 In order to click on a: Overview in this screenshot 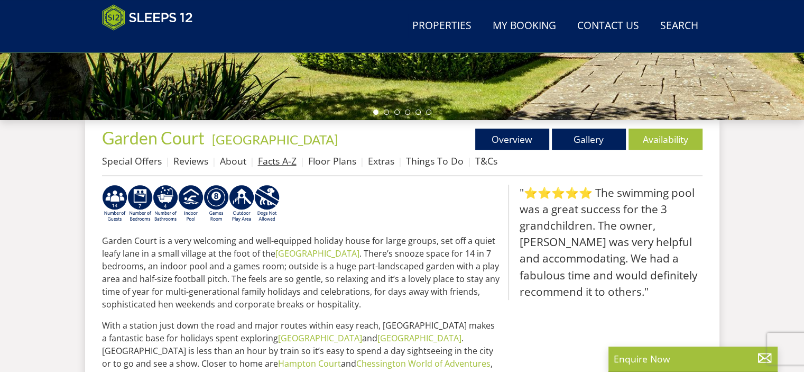, I will do `click(512, 139)`.